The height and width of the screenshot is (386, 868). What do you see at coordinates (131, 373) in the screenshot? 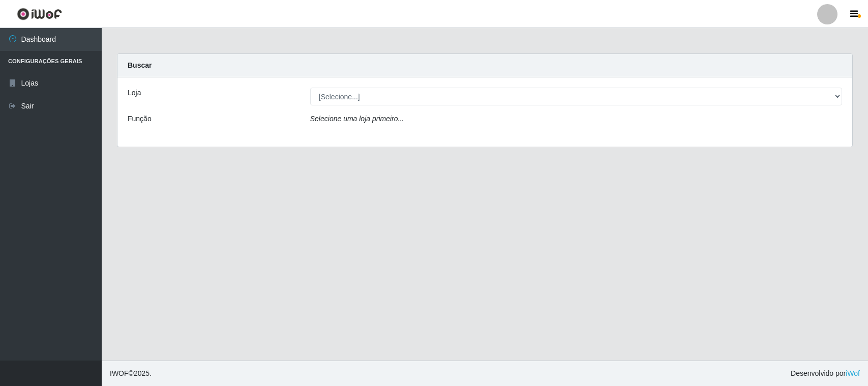
I see `span: © 2025 .` at bounding box center [131, 373].